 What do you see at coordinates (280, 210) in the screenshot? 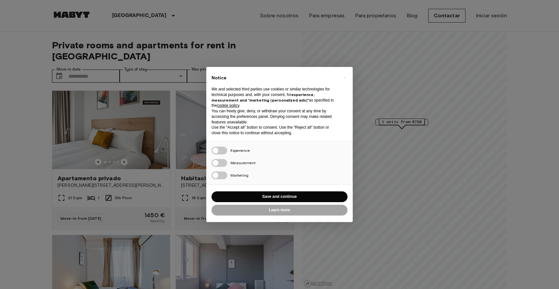
I see `button: Learn more` at bounding box center [280, 210].